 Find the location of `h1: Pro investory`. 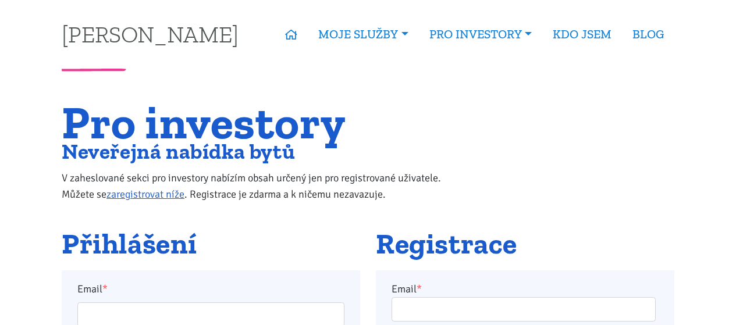

h1: Pro investory is located at coordinates (263, 122).